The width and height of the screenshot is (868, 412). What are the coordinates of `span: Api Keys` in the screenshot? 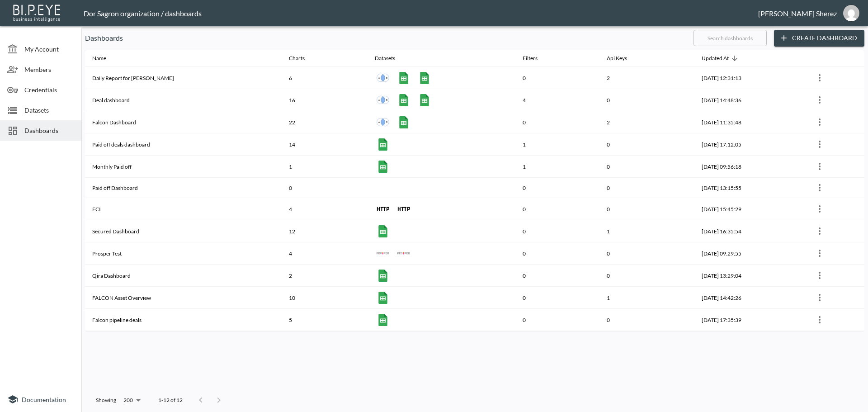 It's located at (623, 58).